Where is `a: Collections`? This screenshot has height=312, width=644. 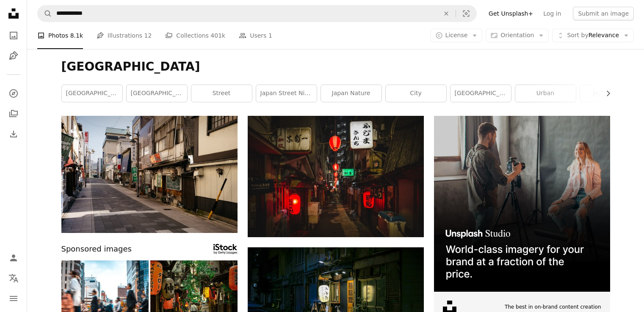
a: Collections is located at coordinates (14, 114).